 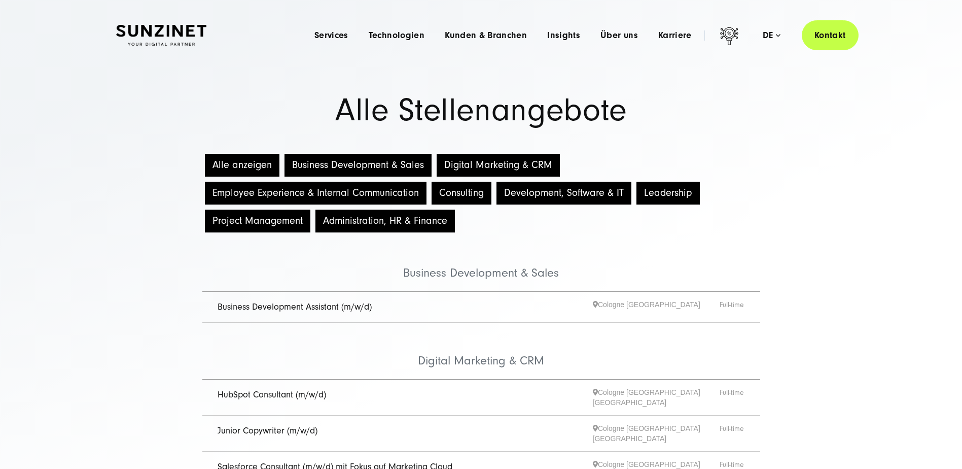 I want to click on a: Technologien, so click(x=397, y=36).